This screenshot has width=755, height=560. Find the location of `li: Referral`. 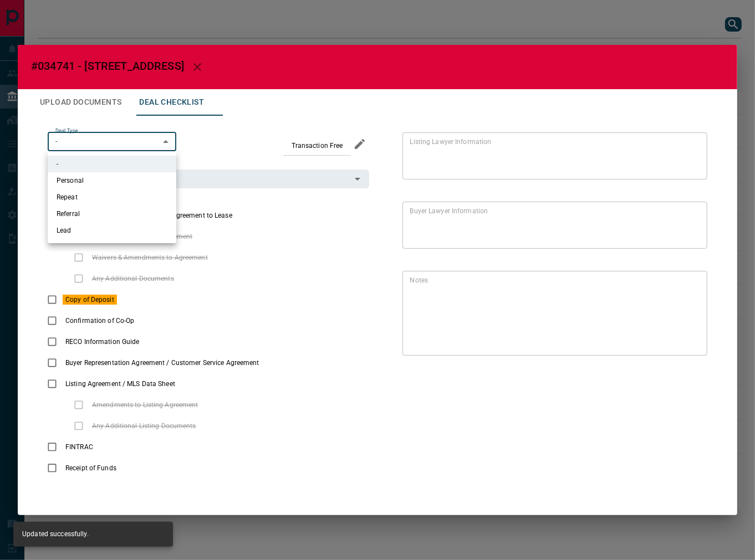

li: Referral is located at coordinates (112, 214).